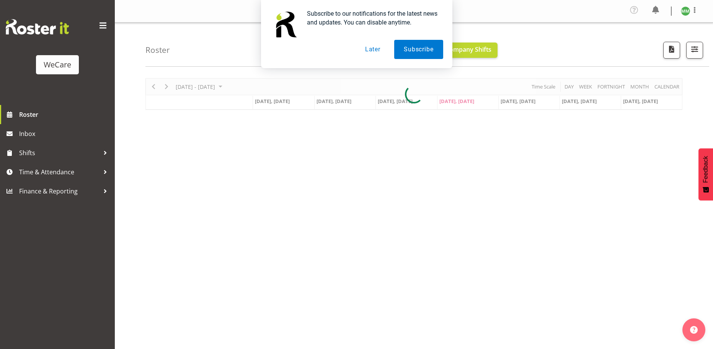 The width and height of the screenshot is (713, 349). What do you see at coordinates (372, 18) in the screenshot?
I see `div: Subscribe to our notifications for the latest news and updates. You can disable anytime.` at bounding box center [372, 18].